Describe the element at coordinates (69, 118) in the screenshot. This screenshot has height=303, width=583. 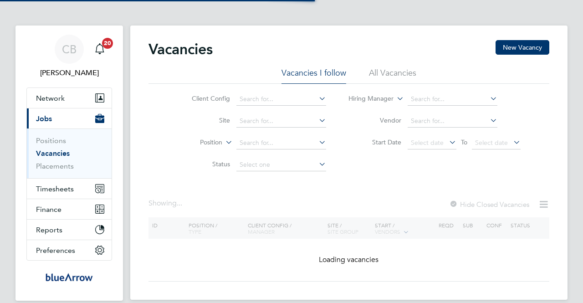
I see `button: Jobs` at that location.